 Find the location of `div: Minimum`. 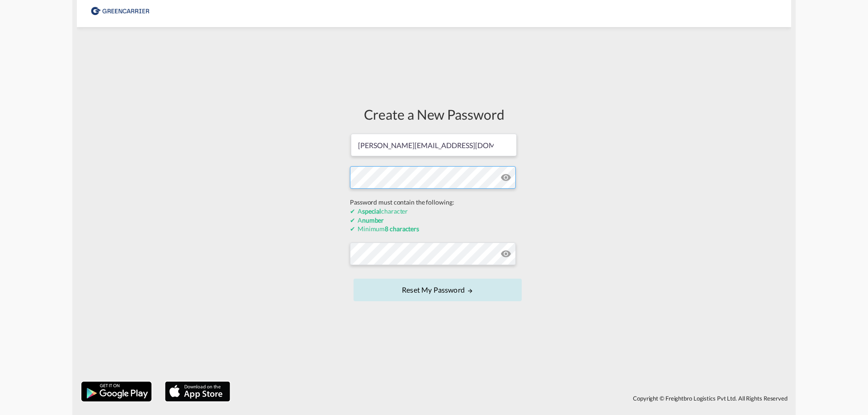

div: Minimum is located at coordinates (434, 229).